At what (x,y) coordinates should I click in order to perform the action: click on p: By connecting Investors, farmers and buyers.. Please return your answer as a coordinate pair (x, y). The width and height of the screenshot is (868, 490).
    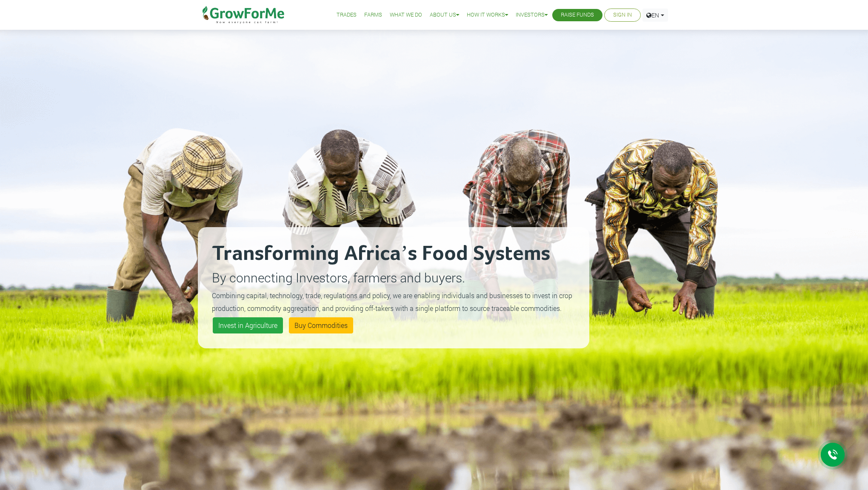
    Looking at the image, I should click on (394, 278).